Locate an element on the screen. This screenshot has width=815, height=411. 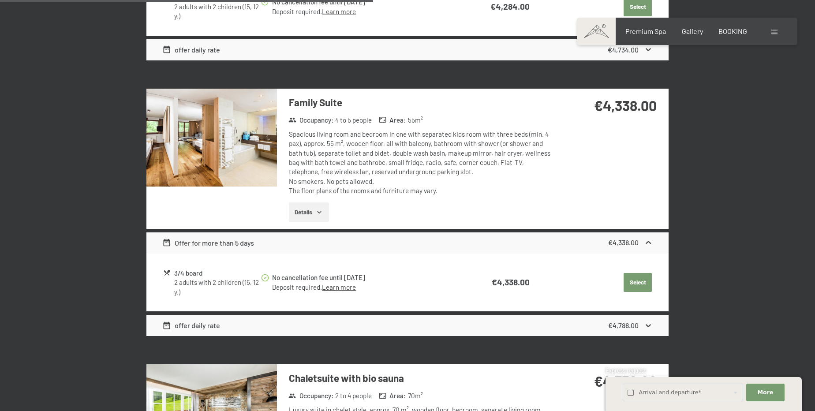
span: 4 to 5 people is located at coordinates (353, 120).